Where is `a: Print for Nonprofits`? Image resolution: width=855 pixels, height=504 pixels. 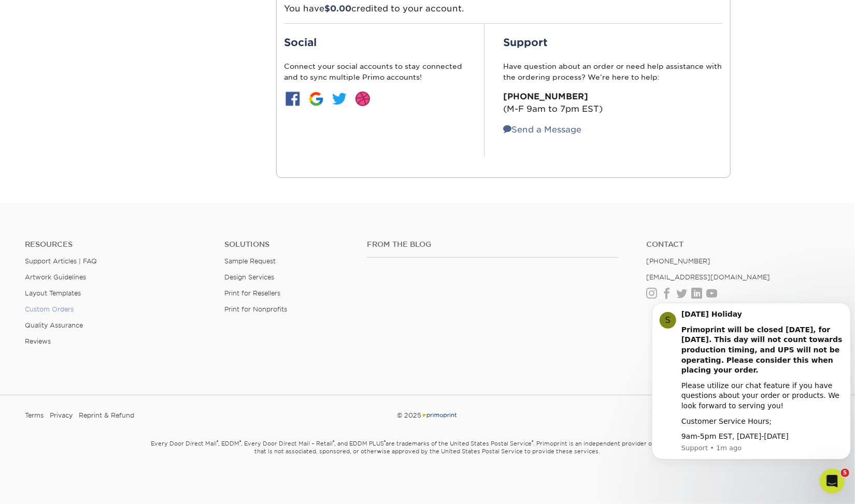
a: Print for Nonprofits is located at coordinates (256, 309).